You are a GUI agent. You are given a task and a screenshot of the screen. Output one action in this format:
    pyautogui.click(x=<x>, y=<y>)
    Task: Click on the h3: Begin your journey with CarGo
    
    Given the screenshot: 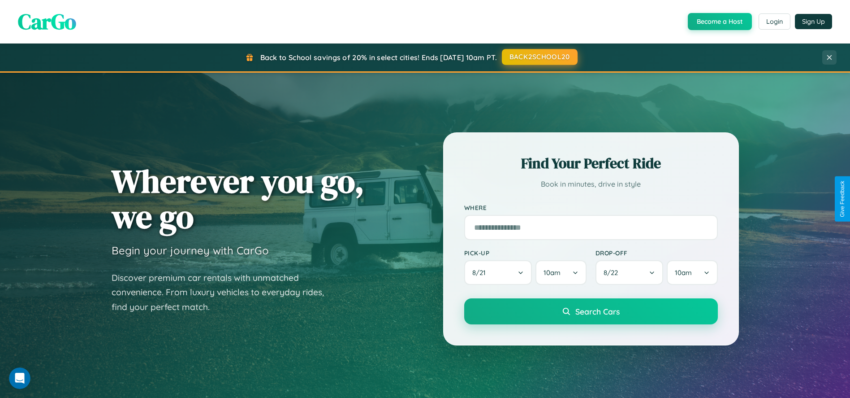 What is the action you would take?
    pyautogui.click(x=190, y=250)
    